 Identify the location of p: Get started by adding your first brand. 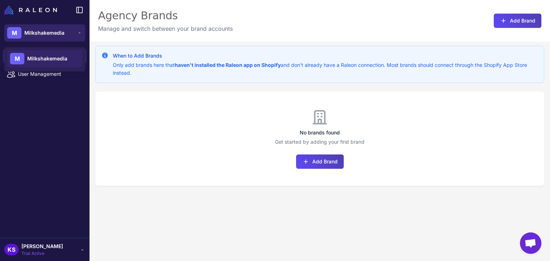
(320, 142).